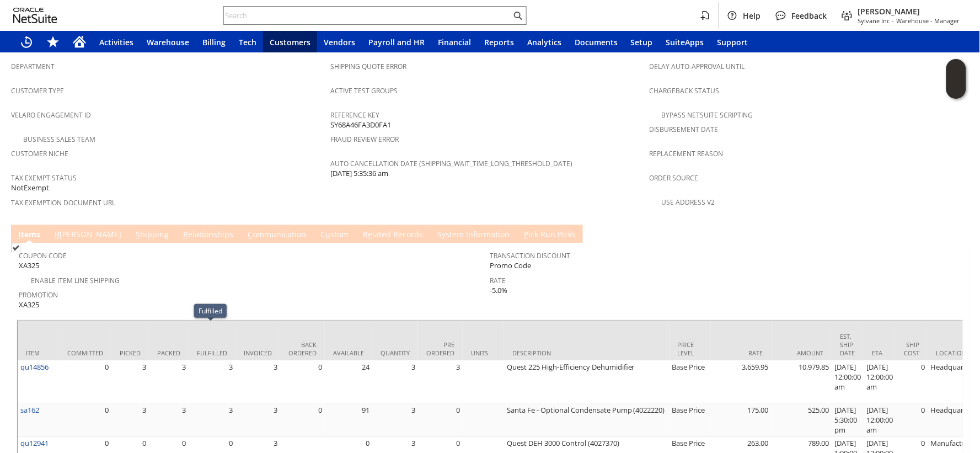  I want to click on a: Home, so click(79, 42).